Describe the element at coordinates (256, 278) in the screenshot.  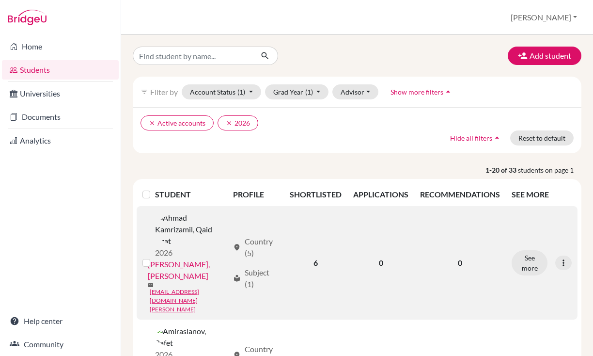
I see `div: Subject (1)` at that location.